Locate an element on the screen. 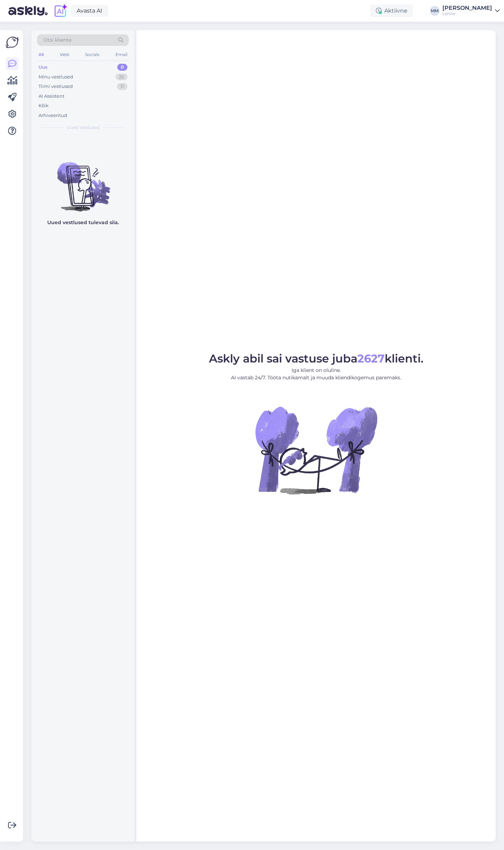 The width and height of the screenshot is (504, 850). span: Otsi kliente is located at coordinates (57, 40).